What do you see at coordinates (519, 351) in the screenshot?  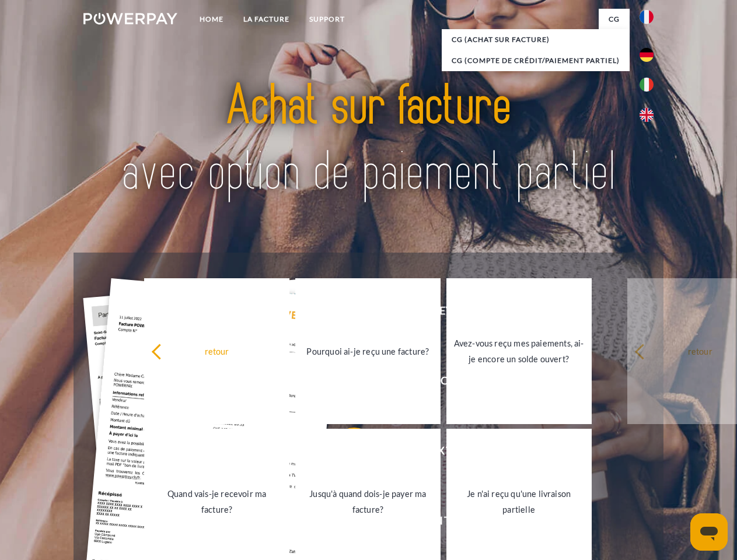 I see `div: Avez-vous reçu mes paiements, ai-je encore un solde ouvert?` at bounding box center [519, 351].